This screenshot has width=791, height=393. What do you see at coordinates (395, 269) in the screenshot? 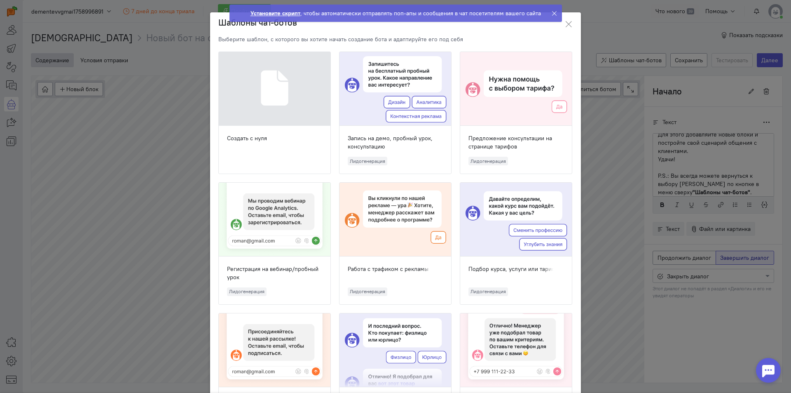
I see `div: Работа с трафиком с рекламы` at bounding box center [395, 269].